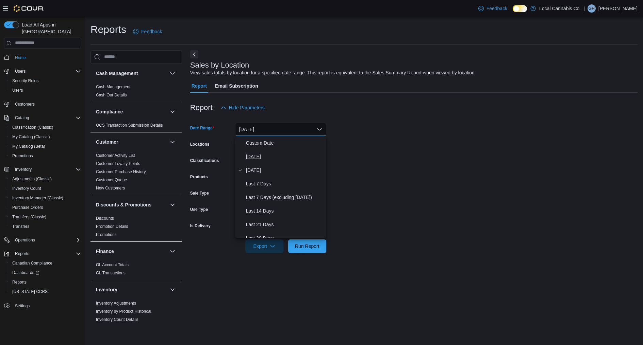 This screenshot has width=643, height=345. What do you see at coordinates (199, 86) in the screenshot?
I see `span: Report` at bounding box center [199, 86].